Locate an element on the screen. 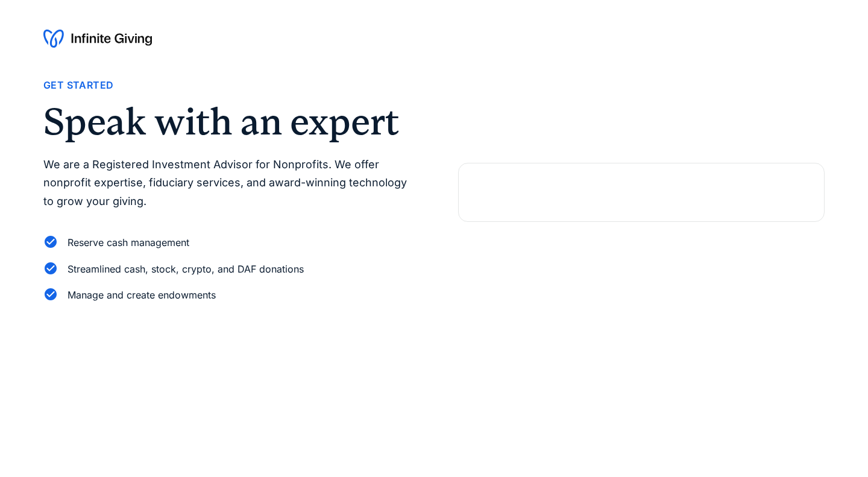  div: Streamlined cash, stock, crypto, and DAF donations is located at coordinates (186, 269).